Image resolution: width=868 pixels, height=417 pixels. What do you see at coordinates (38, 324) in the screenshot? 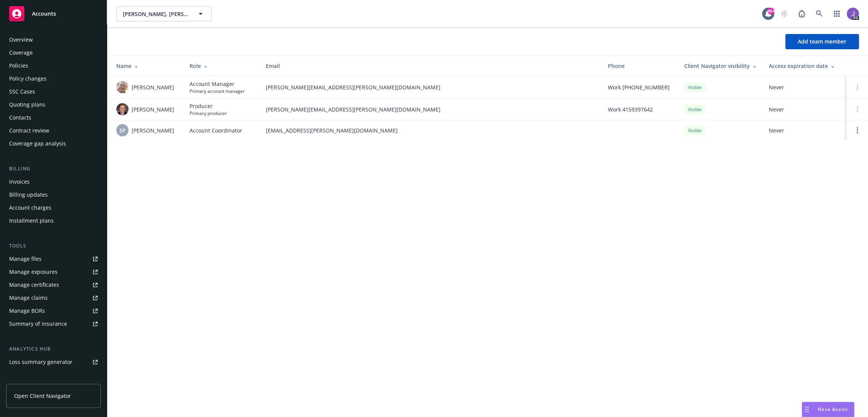
I see `div: Summary of insurance` at bounding box center [38, 324].